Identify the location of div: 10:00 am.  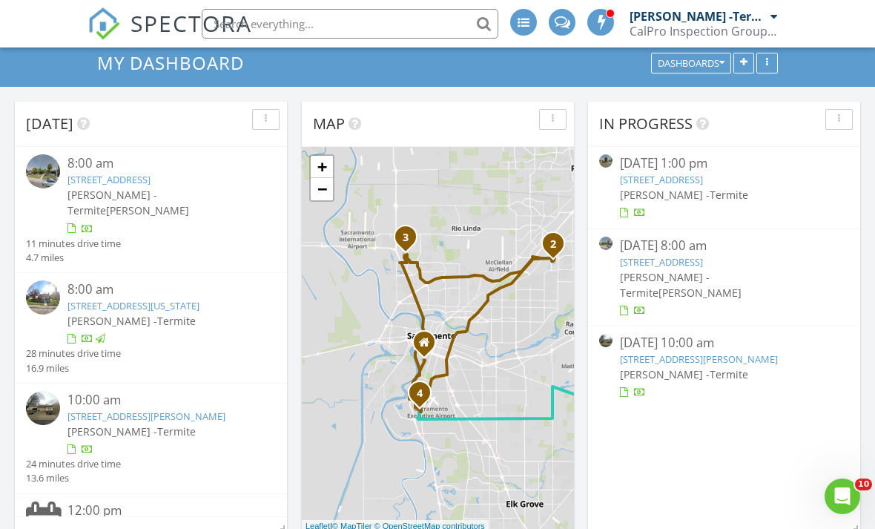
(161, 400).